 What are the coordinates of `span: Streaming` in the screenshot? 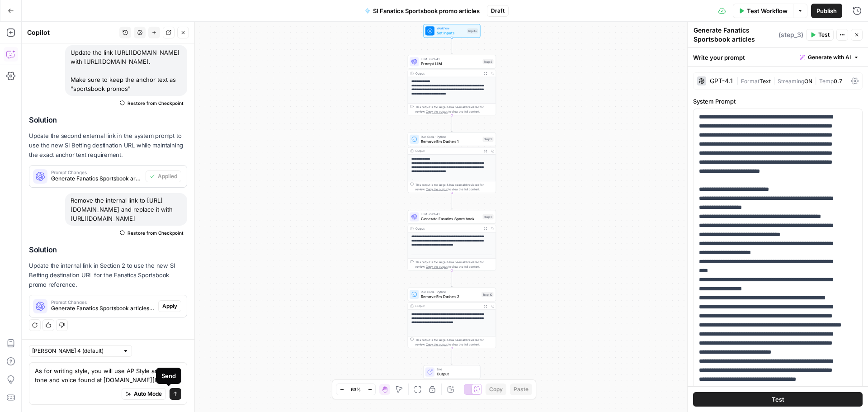 It's located at (791, 81).